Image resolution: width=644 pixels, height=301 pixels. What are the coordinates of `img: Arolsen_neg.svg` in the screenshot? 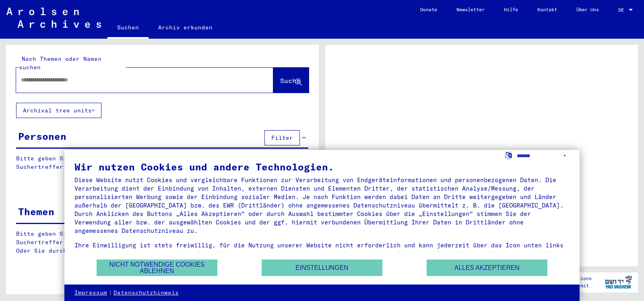 It's located at (53, 18).